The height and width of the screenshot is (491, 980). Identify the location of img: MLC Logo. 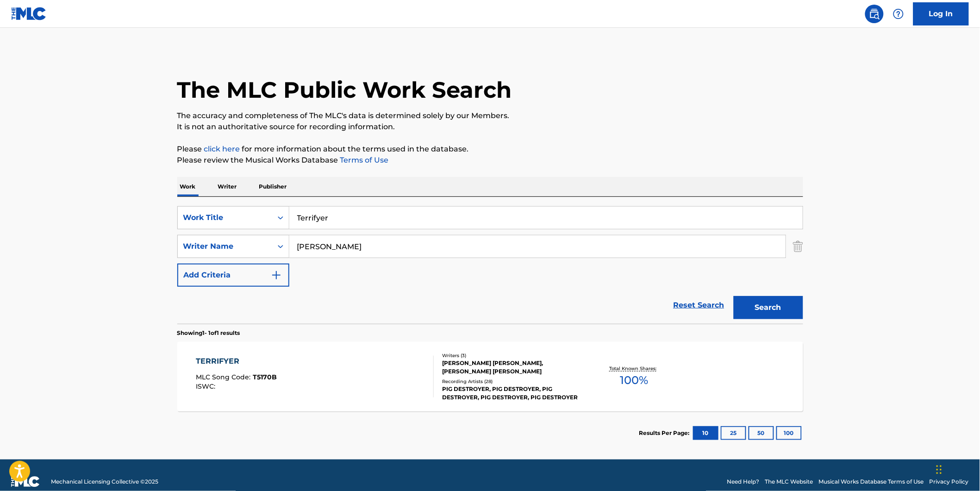
(29, 13).